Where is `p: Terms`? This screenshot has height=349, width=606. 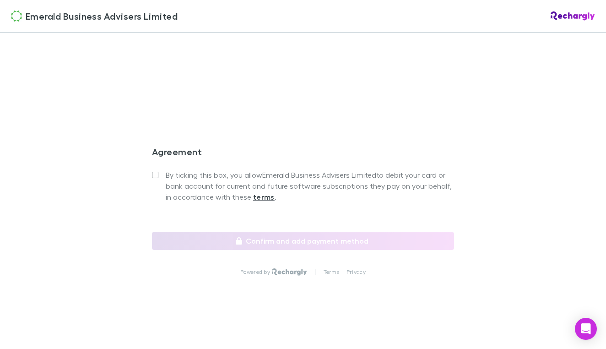 p: Terms is located at coordinates (331, 272).